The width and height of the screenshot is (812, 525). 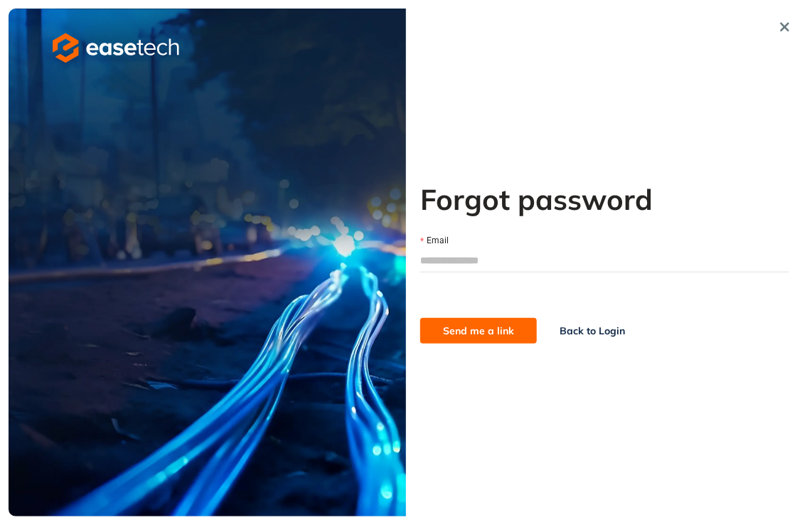 What do you see at coordinates (604, 260) in the screenshot?
I see `input: Email` at bounding box center [604, 260].